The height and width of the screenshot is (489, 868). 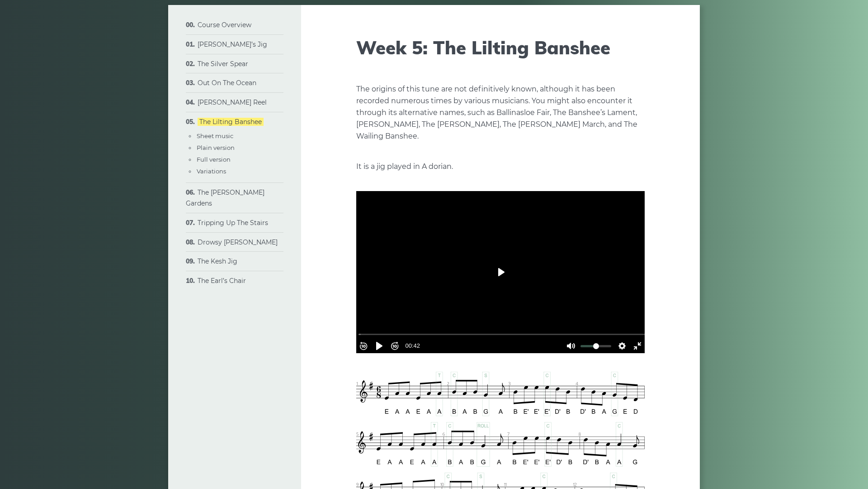 What do you see at coordinates (227, 83) in the screenshot?
I see `a: Out On The Ocean` at bounding box center [227, 83].